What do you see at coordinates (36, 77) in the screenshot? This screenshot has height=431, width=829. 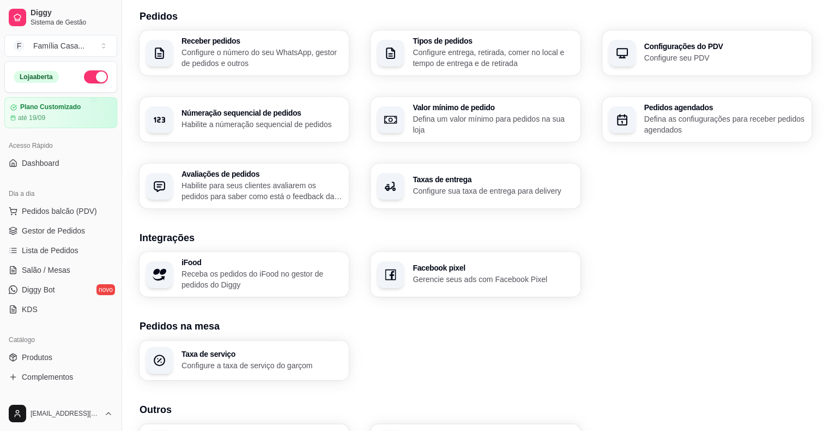 I see `div: Loja aberta` at bounding box center [36, 77].